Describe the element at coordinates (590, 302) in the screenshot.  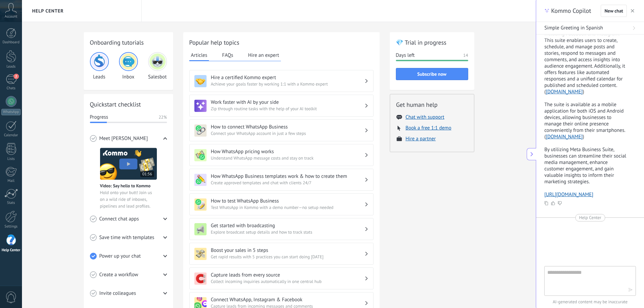
I see `span: AI-generated content may be inaccurate` at that location.